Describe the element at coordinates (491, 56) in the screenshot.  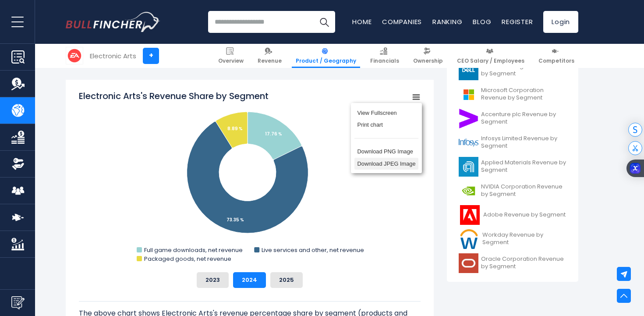
I see `a: CEO Salary / Employees` at that location.